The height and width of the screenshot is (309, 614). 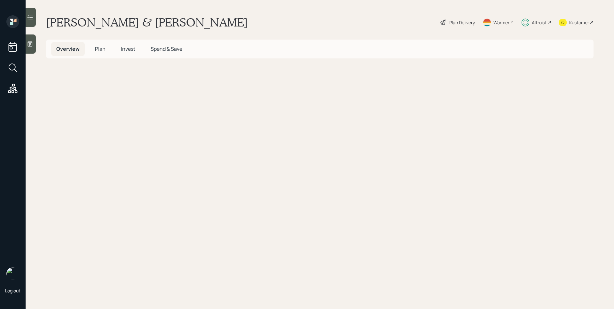 I want to click on span: Spend & Save, so click(x=166, y=49).